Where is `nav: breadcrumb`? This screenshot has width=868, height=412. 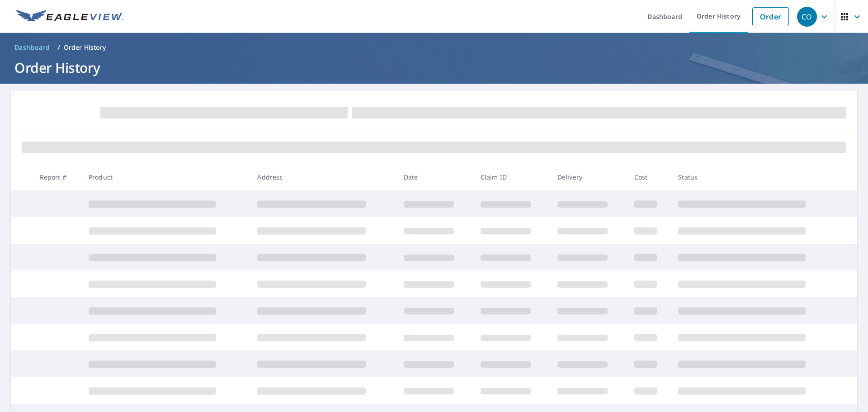 nav: breadcrumb is located at coordinates (434, 48).